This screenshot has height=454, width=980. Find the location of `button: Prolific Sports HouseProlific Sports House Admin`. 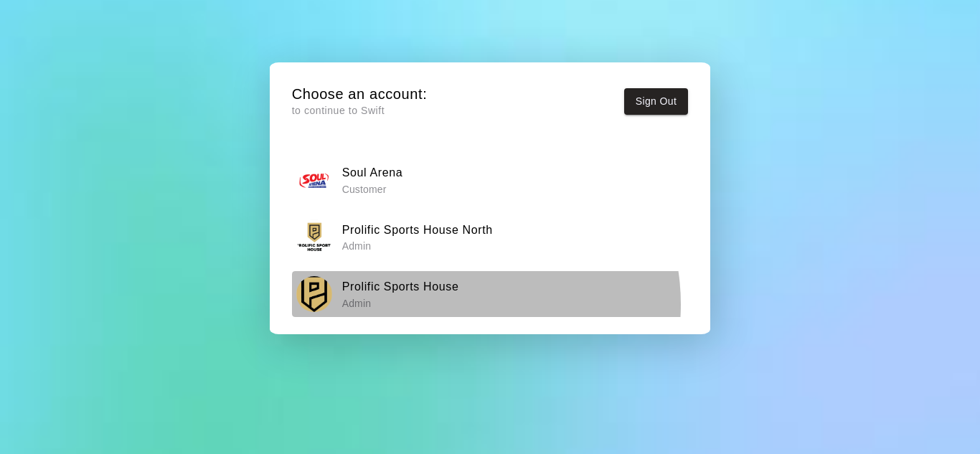

button: Prolific Sports HouseProlific Sports House Admin is located at coordinates (490, 293).